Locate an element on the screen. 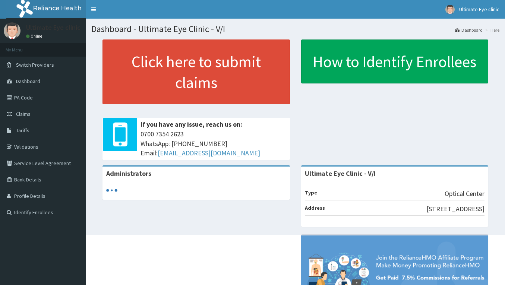  span: Claims is located at coordinates (23, 114).